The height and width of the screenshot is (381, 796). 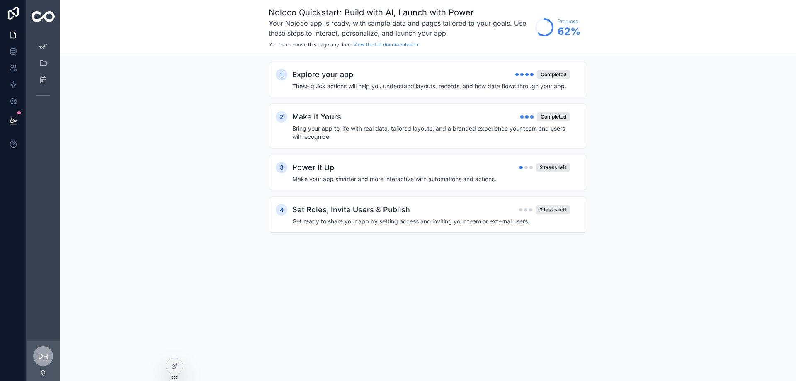 What do you see at coordinates (282, 168) in the screenshot?
I see `div: 3` at bounding box center [282, 168].